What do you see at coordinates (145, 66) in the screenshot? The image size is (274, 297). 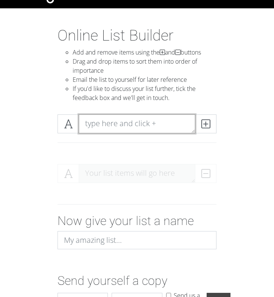 I see `li: Drag and drop items to sort them into order of importance` at bounding box center [145, 66].